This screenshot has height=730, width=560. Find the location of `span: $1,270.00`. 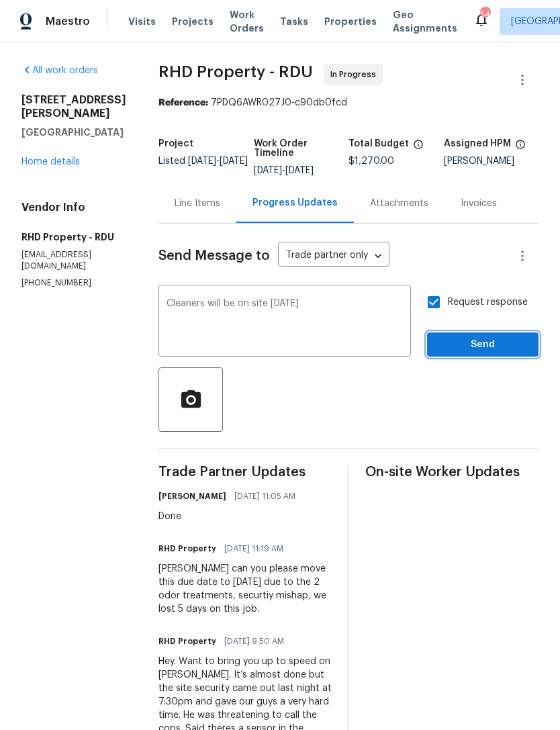

span: $1,270.00 is located at coordinates (371, 161).